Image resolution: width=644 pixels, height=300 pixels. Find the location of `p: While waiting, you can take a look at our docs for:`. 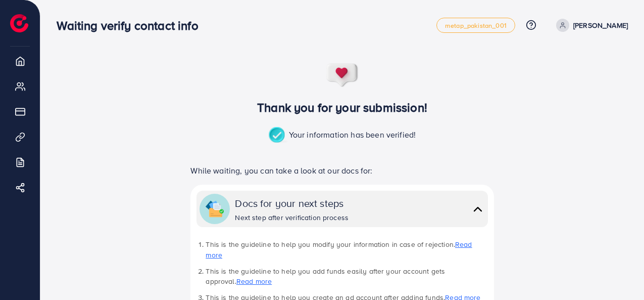

p: While waiting, you can take a look at our docs for: is located at coordinates (342, 170).